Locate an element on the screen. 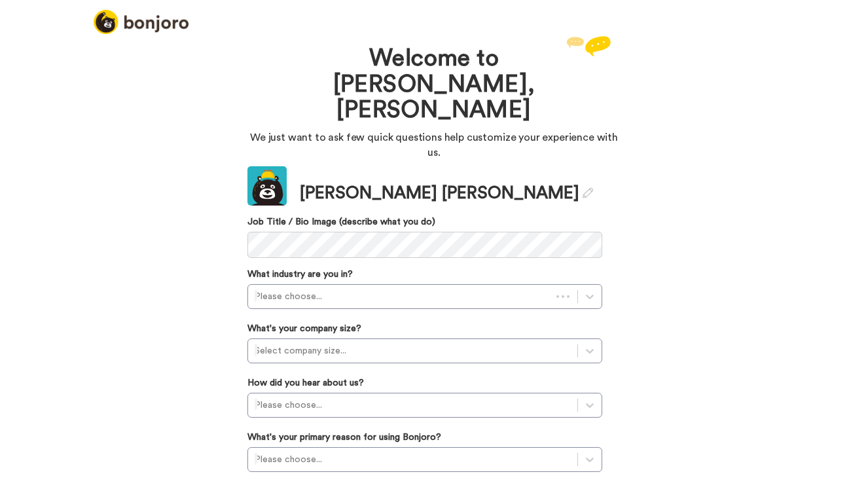  label: Job Title / Bio Image (describe what you do) is located at coordinates (425, 222).